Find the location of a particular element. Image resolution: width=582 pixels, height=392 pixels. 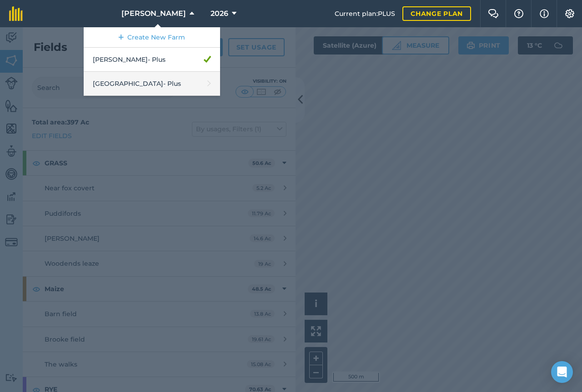

a: Change plan is located at coordinates (436, 14).